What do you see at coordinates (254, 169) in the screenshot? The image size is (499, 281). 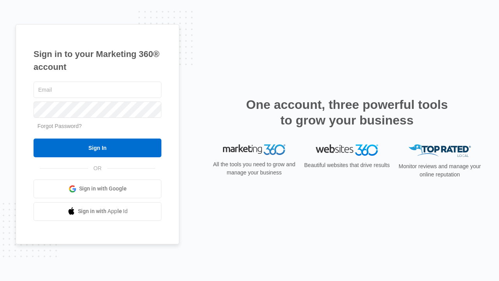 I see `p: All the tools you need to grow and manage your business` at bounding box center [254, 169].